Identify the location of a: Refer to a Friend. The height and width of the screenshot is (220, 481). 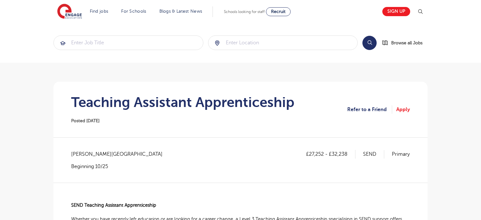
(369, 109).